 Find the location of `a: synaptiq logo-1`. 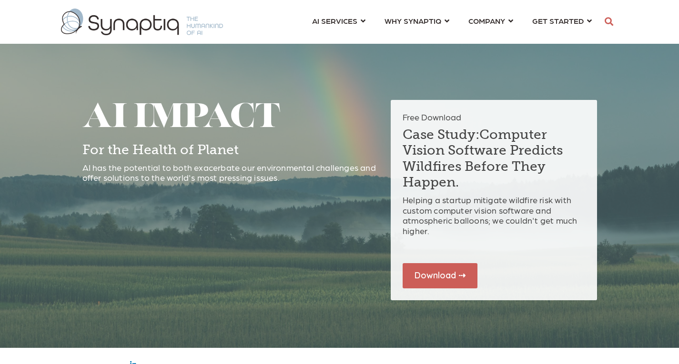

a: synaptiq logo-1 is located at coordinates (142, 22).